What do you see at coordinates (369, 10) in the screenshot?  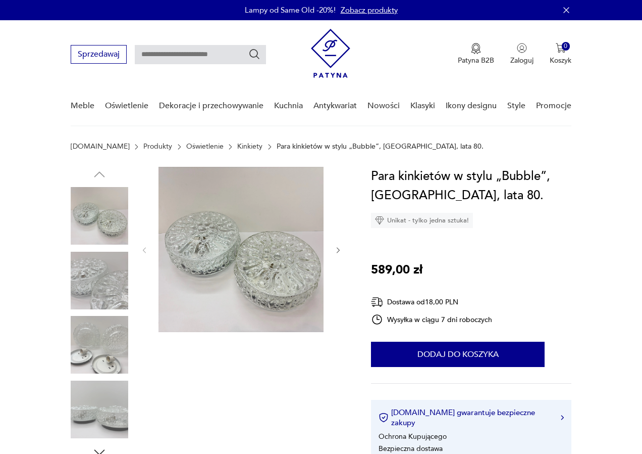 I see `a: Zobacz produkty` at bounding box center [369, 10].